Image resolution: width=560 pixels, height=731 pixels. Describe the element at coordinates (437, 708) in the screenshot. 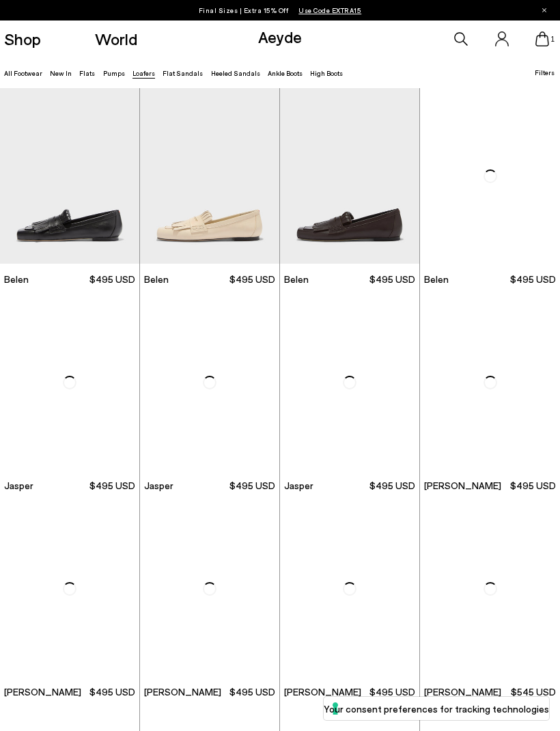

I see `label: Your consent preferences for tracking technologies` at that location.